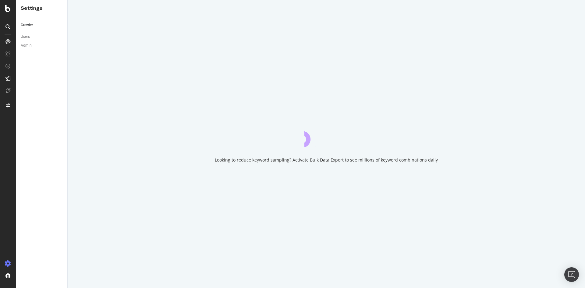  I want to click on div: Users, so click(25, 37).